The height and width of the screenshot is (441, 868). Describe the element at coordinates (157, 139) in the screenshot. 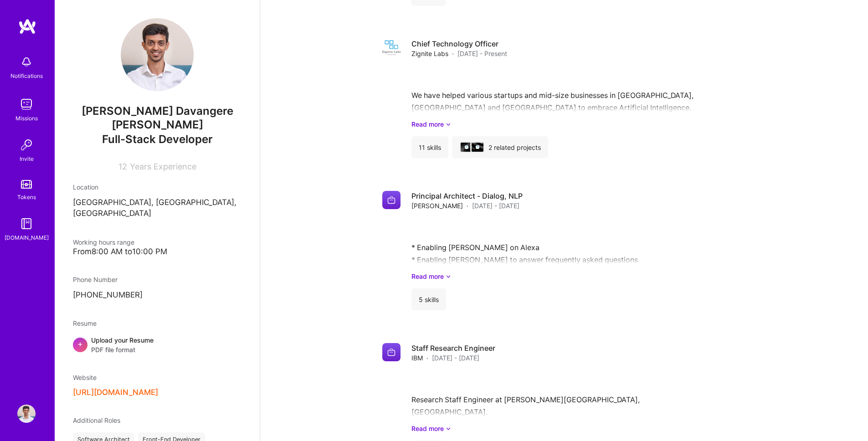

I see `span: Full-Stack Developer` at that location.